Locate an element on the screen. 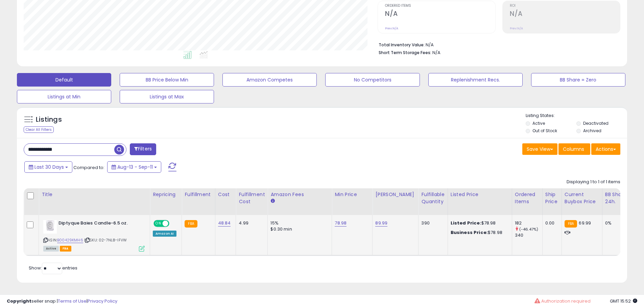 Image resolution: width=644 pixels, height=308 pixels. label: Active is located at coordinates (539, 123).